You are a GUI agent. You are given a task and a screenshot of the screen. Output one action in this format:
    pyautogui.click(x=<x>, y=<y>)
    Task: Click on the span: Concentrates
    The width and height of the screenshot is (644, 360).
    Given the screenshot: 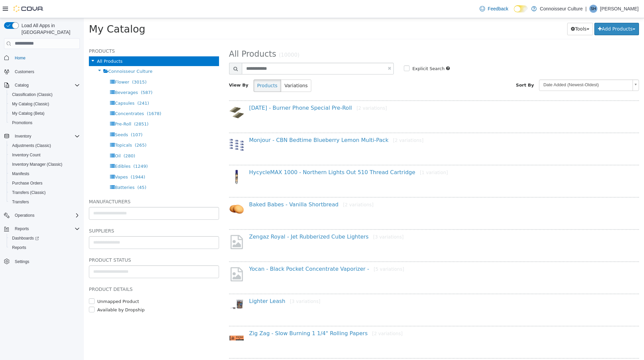 What is the action you would take?
    pyautogui.click(x=45, y=95)
    